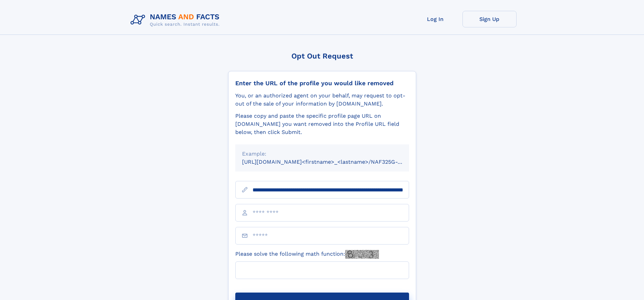  Describe the element at coordinates (322, 154) in the screenshot. I see `div: Example:` at that location.